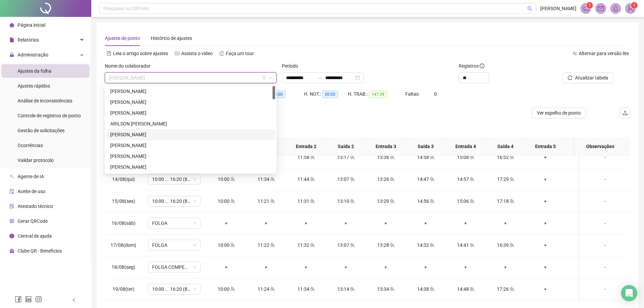  I want to click on span: 17/08(dom), so click(123, 245).